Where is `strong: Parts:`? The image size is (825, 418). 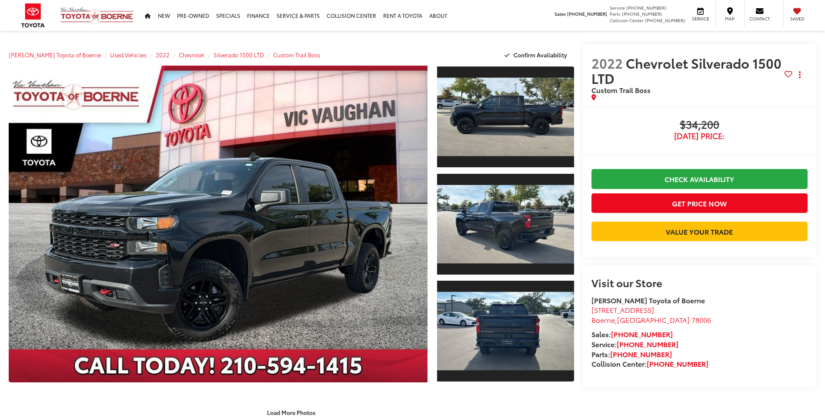 strong: Parts: is located at coordinates (632, 354).